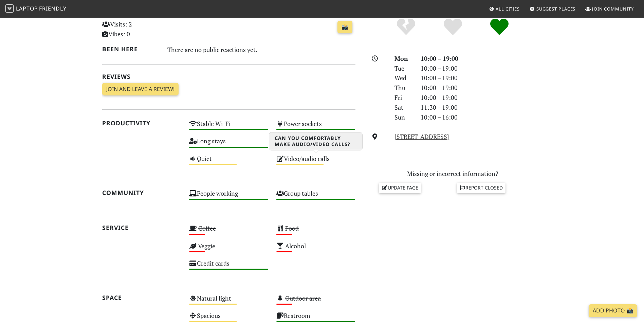  Describe the element at coordinates (316, 162) in the screenshot. I see `div: Video/audio calls` at that location.